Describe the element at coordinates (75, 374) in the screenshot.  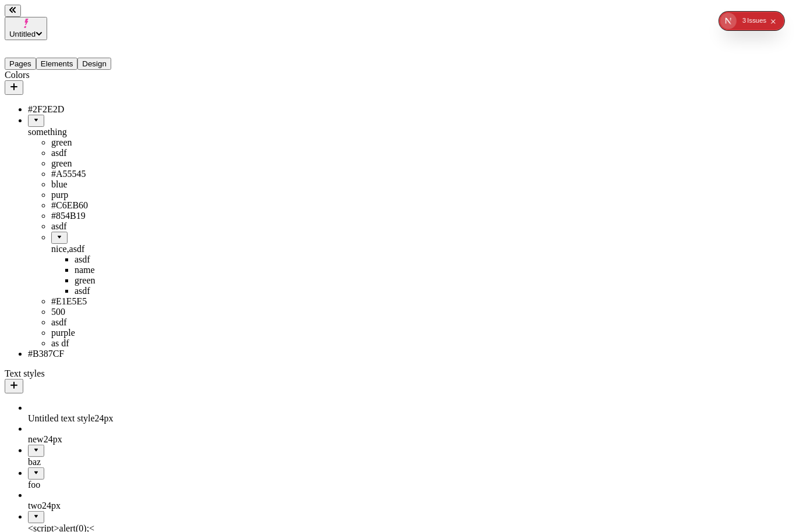
I see `div: Text styles` at that location.